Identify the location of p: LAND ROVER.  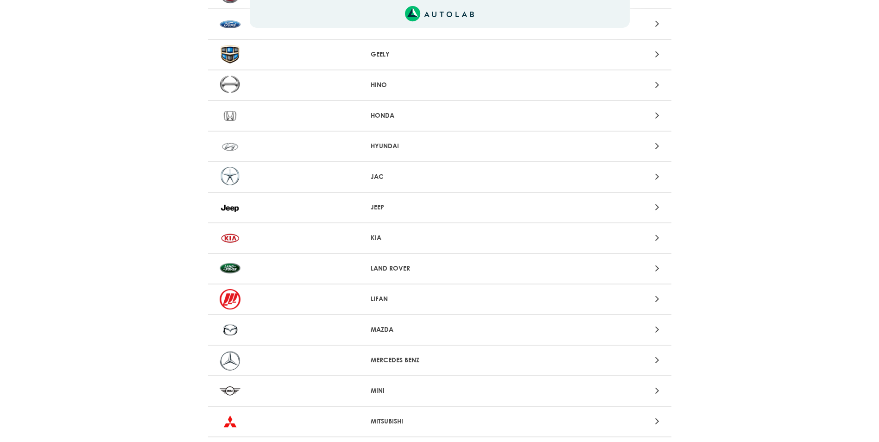
(439, 268).